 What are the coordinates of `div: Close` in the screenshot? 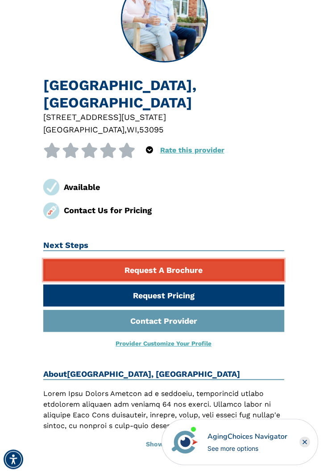 It's located at (305, 442).